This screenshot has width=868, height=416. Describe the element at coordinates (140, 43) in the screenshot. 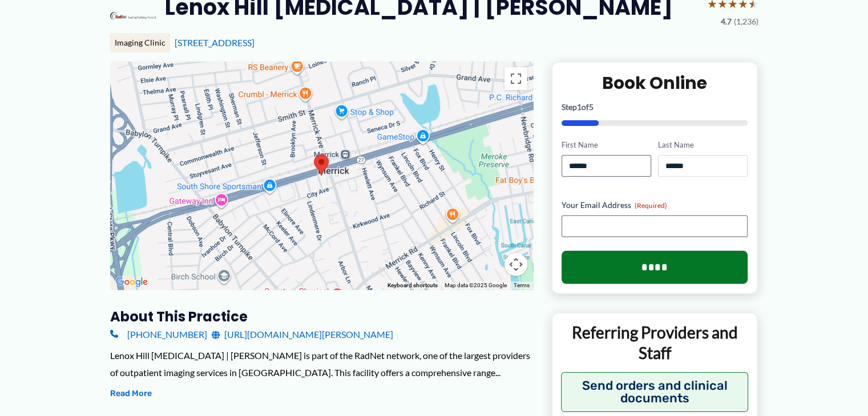

I see `div: Imaging Clinic` at that location.